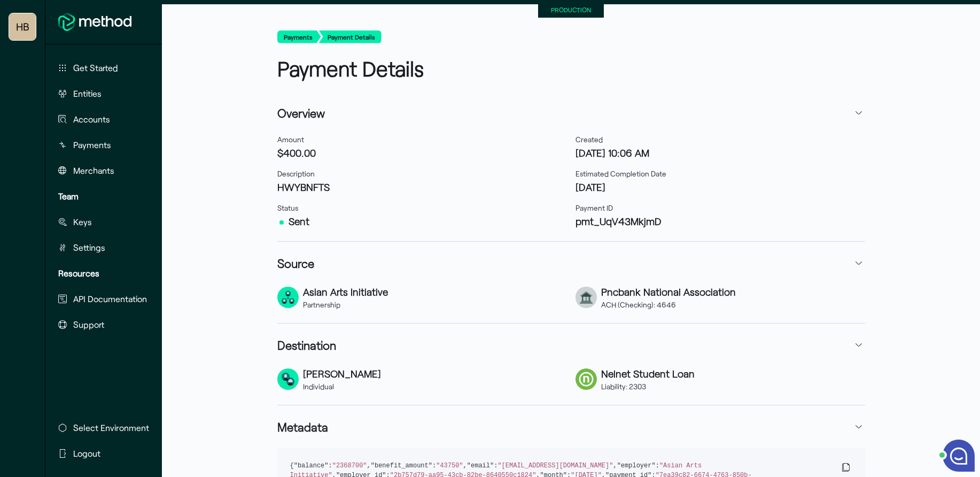 The image size is (980, 477). Describe the element at coordinates (648, 373) in the screenshot. I see `h3: Nelnet Student Loan` at that location.